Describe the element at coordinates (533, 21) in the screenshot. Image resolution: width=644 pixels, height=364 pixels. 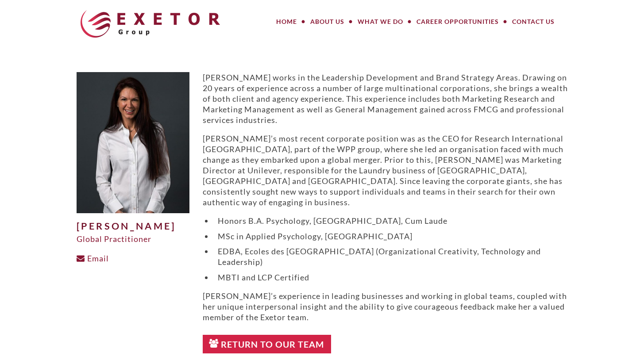
I see `a: Contact Us` at that location.